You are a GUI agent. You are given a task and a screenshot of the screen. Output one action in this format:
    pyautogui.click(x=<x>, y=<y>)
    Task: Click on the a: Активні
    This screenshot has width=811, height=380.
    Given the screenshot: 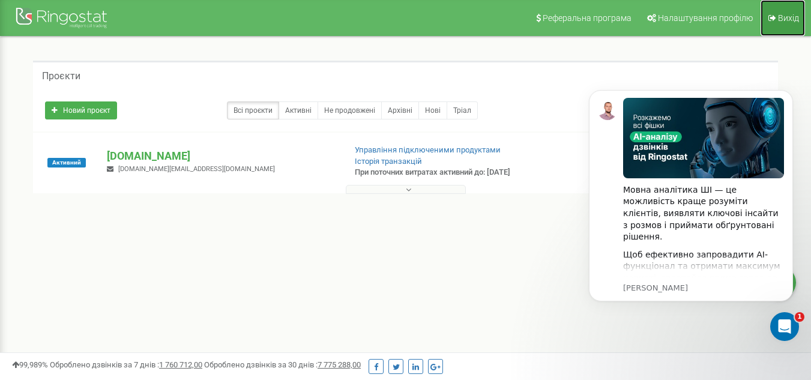 What is the action you would take?
    pyautogui.click(x=298, y=110)
    